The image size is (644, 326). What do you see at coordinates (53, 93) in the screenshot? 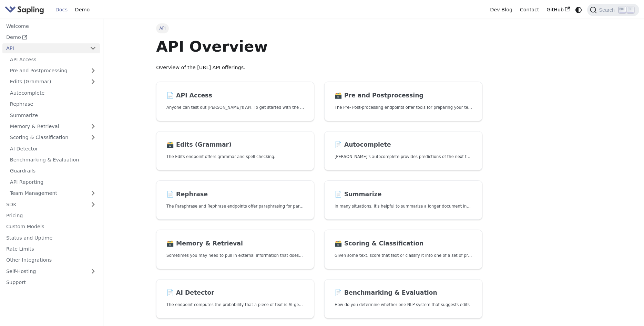
I see `a: Autocomplete` at bounding box center [53, 93].